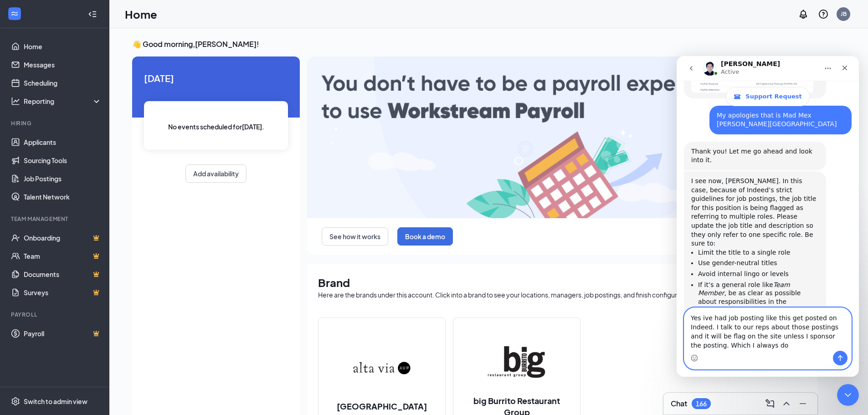 The image size is (868, 415). I want to click on svg: ComposeMessage, so click(770, 404).